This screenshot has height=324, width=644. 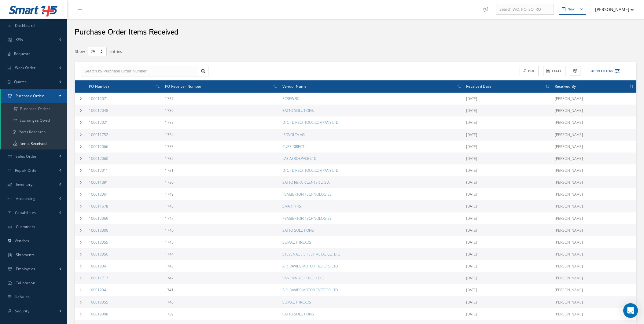 I want to click on a: SMART 145, so click(x=292, y=206).